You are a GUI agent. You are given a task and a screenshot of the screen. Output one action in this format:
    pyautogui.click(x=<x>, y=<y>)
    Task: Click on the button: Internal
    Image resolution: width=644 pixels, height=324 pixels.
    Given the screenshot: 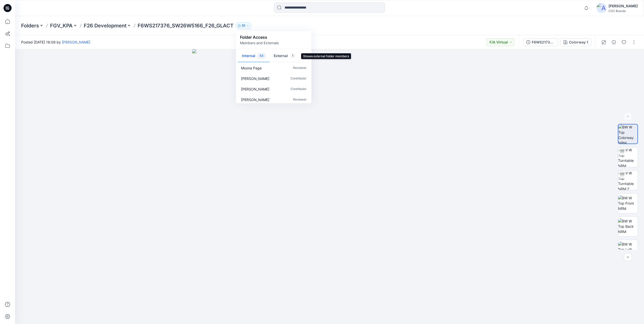 What is the action you would take?
    pyautogui.click(x=254, y=56)
    